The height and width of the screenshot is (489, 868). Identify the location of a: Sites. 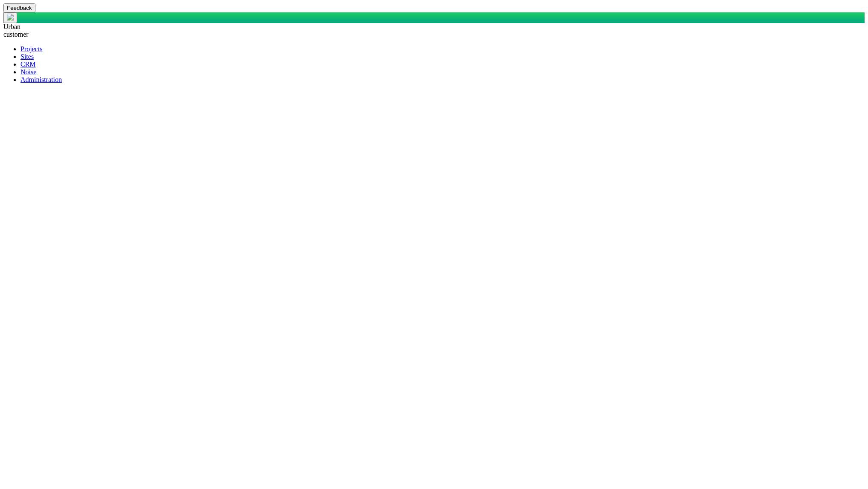
(27, 57).